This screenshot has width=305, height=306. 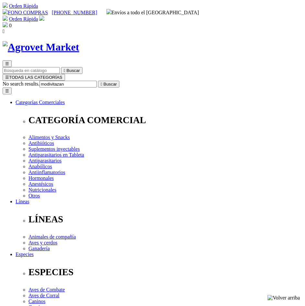 I want to click on a: Anabólicos, so click(x=40, y=166).